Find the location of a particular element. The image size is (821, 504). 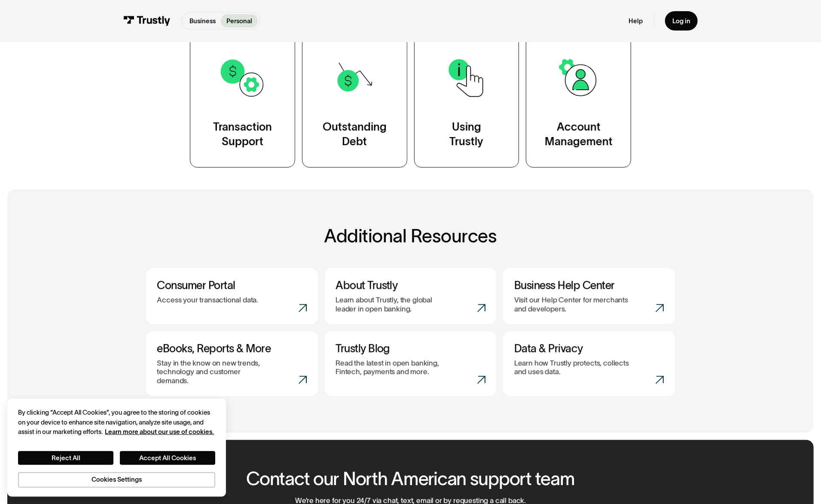

a: Business Help CenterVisit our Help Center for merchants and developers. is located at coordinates (589, 296).